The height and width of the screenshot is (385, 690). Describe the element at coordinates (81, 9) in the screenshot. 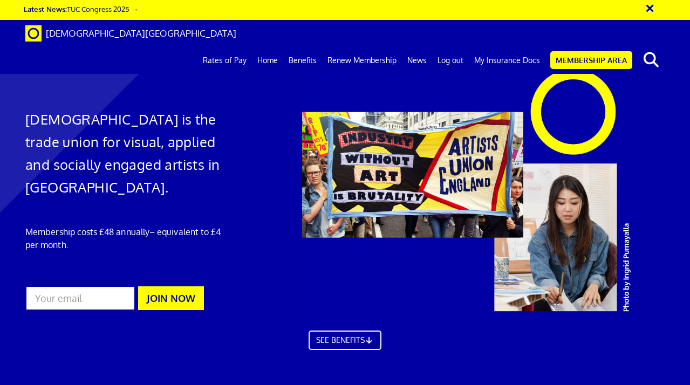

I see `a: Latest News:TUC Congress 2025 →` at that location.